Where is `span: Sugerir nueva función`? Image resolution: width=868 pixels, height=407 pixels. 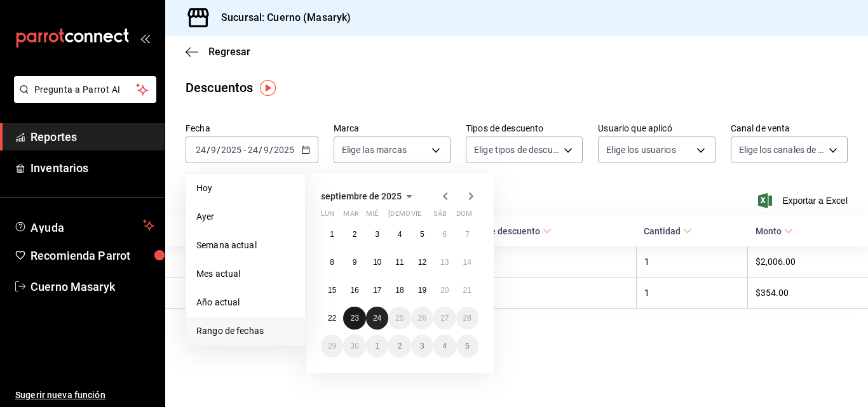 span: Sugerir nueva función is located at coordinates (85, 395).